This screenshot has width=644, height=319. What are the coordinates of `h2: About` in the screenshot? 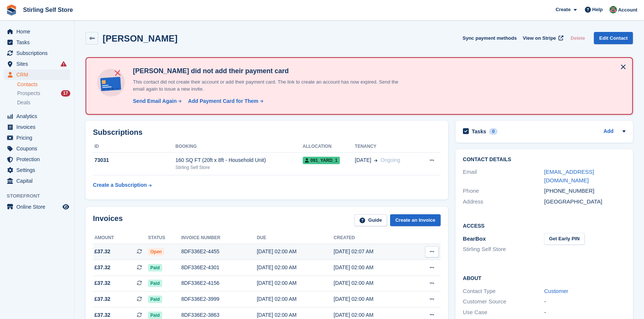 It's located at (544, 278).